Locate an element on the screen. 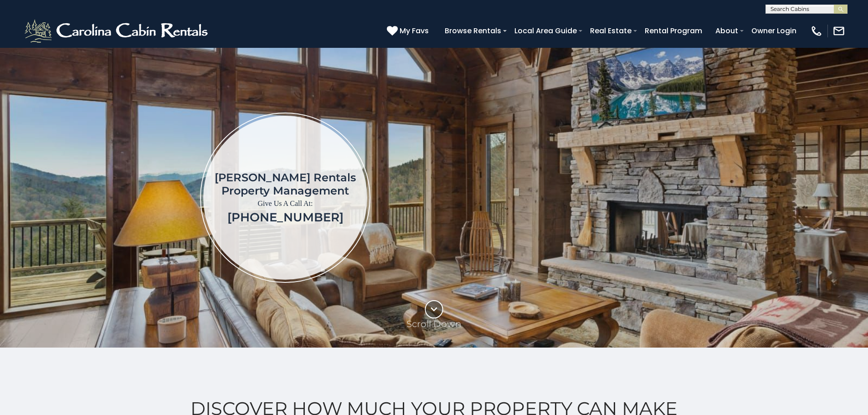  p: Give Us A Call At: is located at coordinates (285, 204).